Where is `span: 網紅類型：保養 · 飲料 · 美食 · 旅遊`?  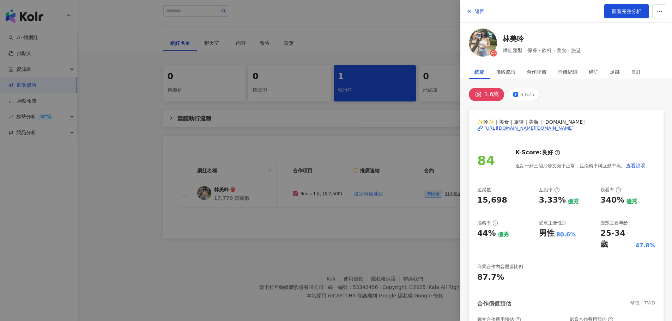 span: 網紅類型：保養 · 飲料 · 美食 · 旅遊 is located at coordinates (542, 50).